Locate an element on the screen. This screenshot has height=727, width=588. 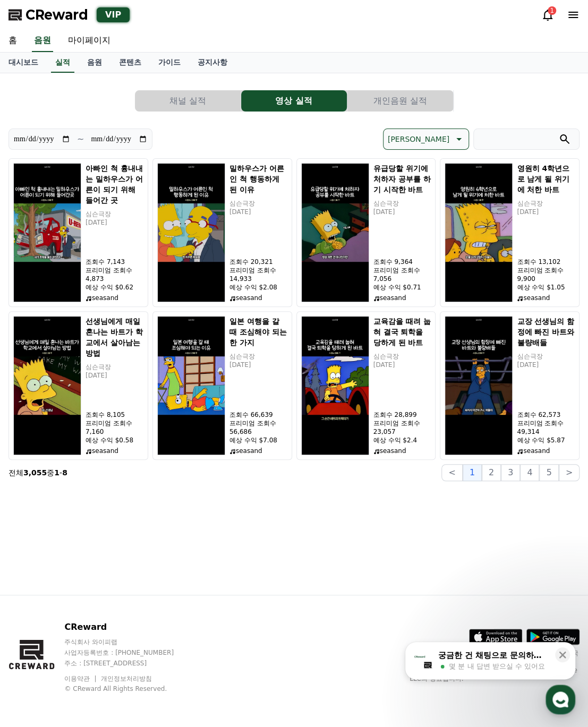
p: 예상 수익 $0.62 is located at coordinates (114, 287).